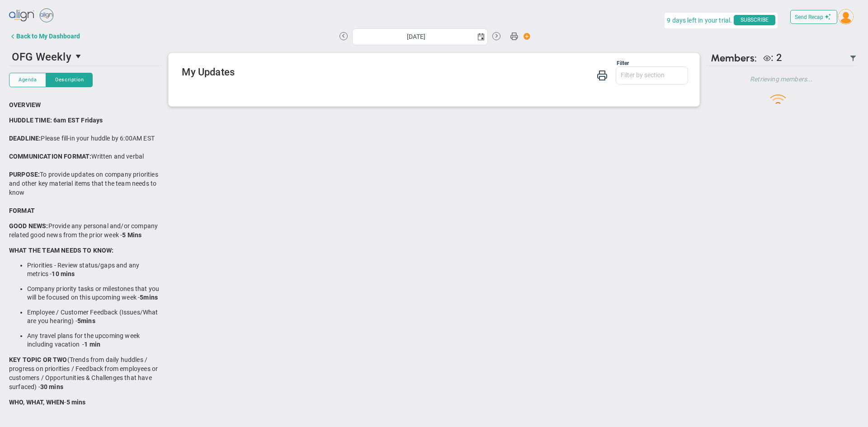 This screenshot has height=427, width=868. Describe the element at coordinates (808, 17) in the screenshot. I see `span: Send Recap` at that location.